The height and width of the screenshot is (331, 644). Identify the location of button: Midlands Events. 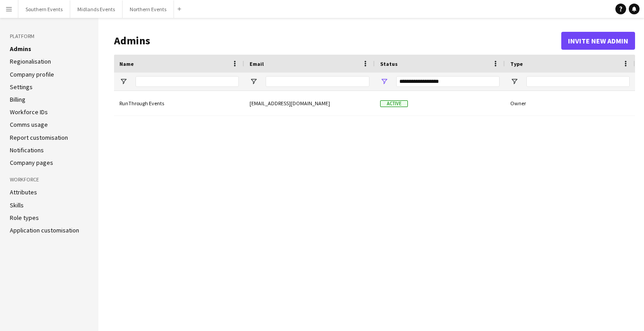
(96, 9).